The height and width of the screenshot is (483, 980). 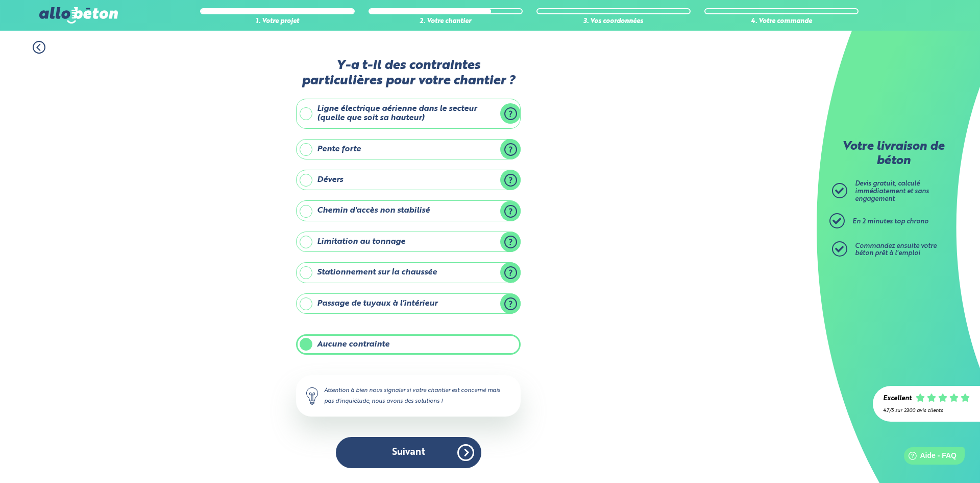 I want to click on div: 4.7/5 sur 2300 avis clients, so click(x=926, y=410).